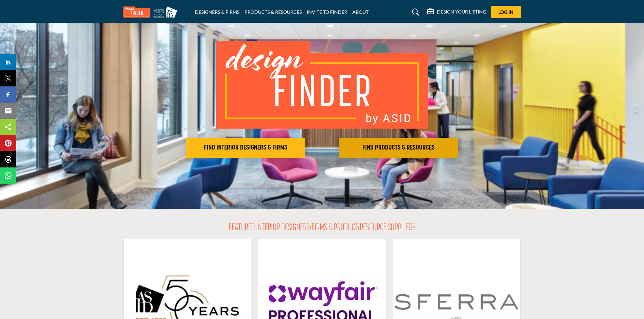 Image resolution: width=644 pixels, height=319 pixels. I want to click on img: Site Logo, so click(152, 12).